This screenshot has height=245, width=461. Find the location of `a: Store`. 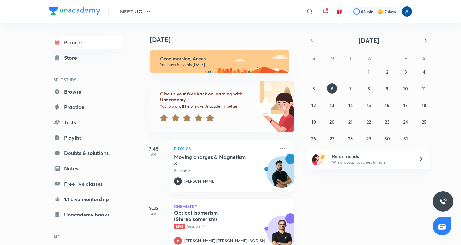

a: Store is located at coordinates (86, 58).